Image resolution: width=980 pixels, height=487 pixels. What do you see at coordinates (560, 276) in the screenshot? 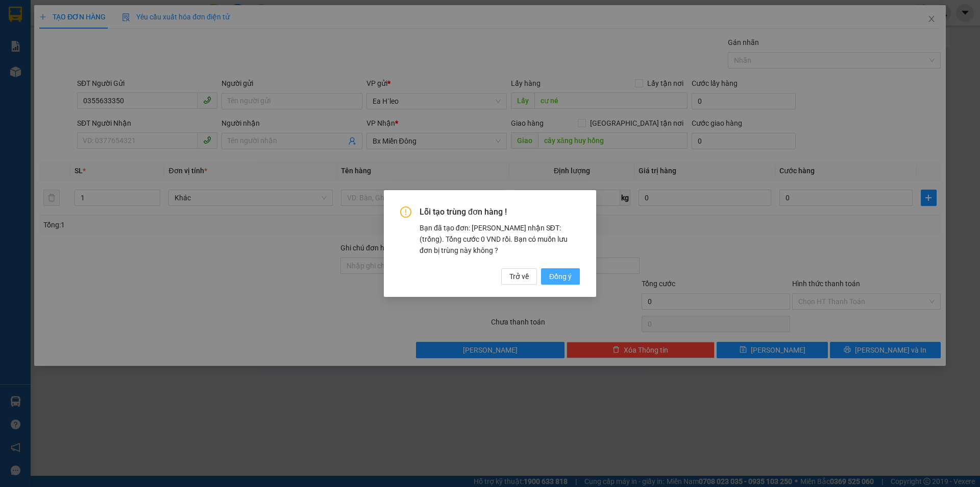
I see `button: Đồng ý` at bounding box center [560, 276].